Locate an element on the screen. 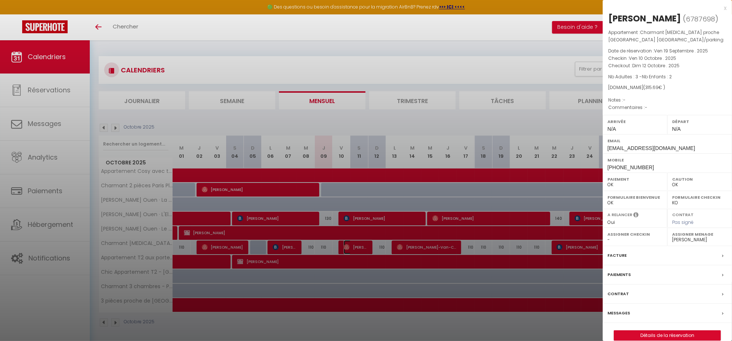 This screenshot has height=341, width=732. p: Commentaires : is located at coordinates (667, 107).